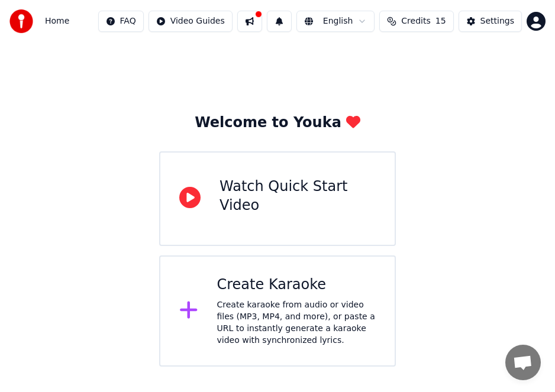 The height and width of the screenshot is (392, 555). Describe the element at coordinates (523, 363) in the screenshot. I see `a: 채팅 열기` at that location.